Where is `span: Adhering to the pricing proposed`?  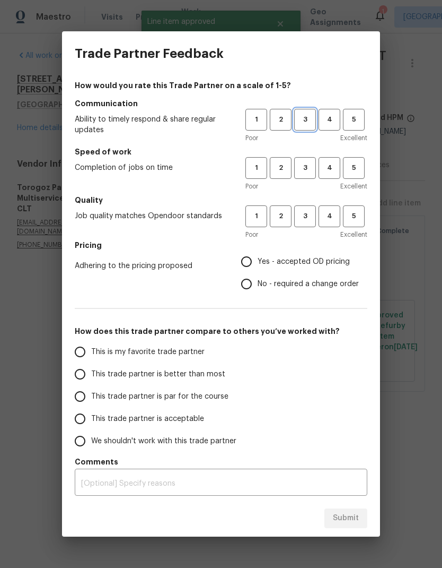 span: Adhering to the pricing proposed is located at coordinates (150, 266).